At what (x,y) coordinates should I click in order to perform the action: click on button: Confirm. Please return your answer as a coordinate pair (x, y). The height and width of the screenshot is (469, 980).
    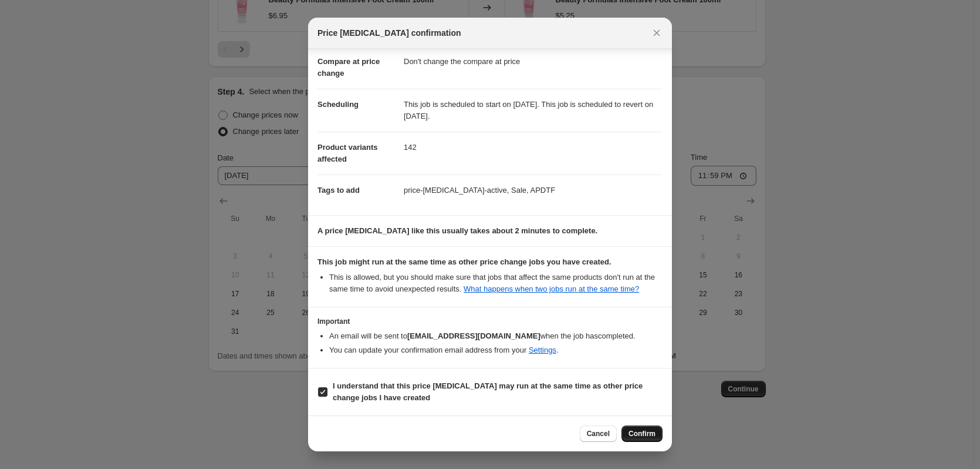
    Looking at the image, I should click on (642, 433).